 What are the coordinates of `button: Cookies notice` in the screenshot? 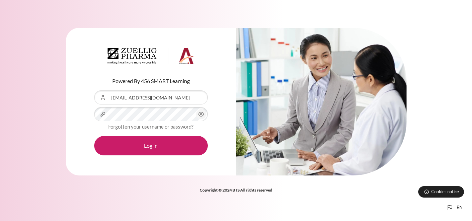 It's located at (441, 192).